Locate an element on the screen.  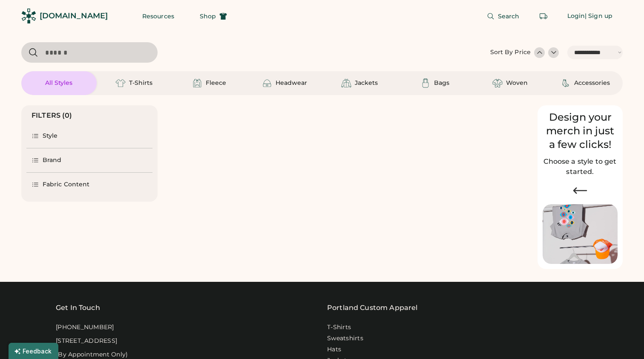
button: Resources is located at coordinates (158, 16).